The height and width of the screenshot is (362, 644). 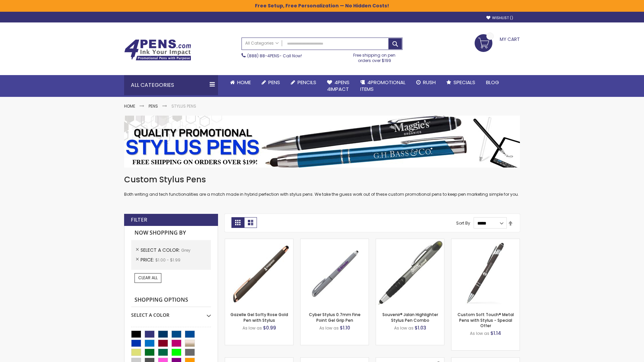 I want to click on img: Stylus Pens, so click(x=322, y=141).